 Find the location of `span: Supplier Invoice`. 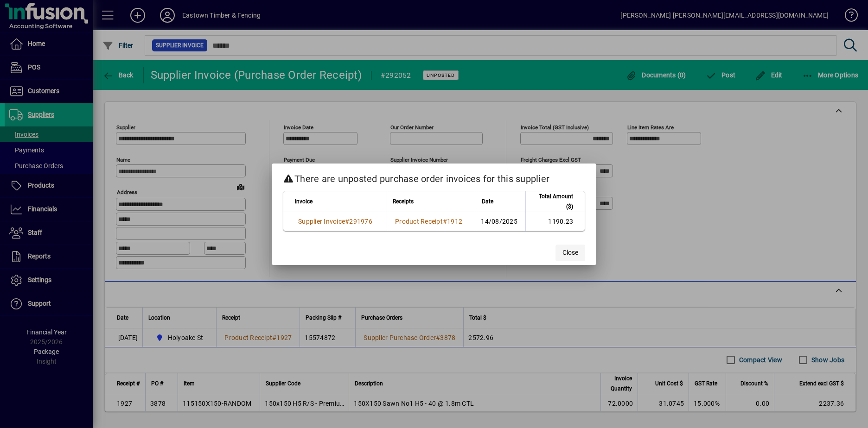

span: Supplier Invoice is located at coordinates (322, 221).